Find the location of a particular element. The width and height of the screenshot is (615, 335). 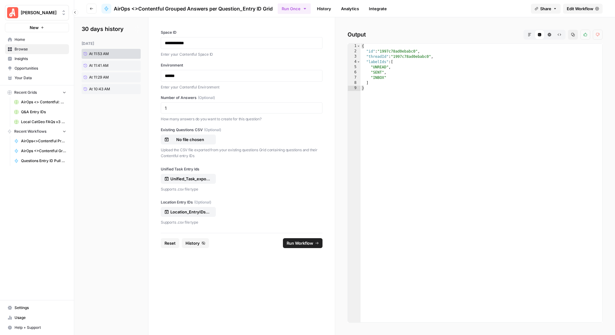

p: Location_EntryIDs_Master_091225.csv is located at coordinates (190, 212).